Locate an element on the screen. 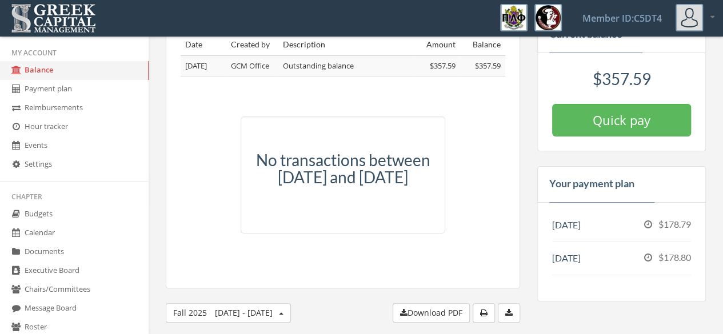 This screenshot has width=723, height=334. div: Balance is located at coordinates (483, 45).